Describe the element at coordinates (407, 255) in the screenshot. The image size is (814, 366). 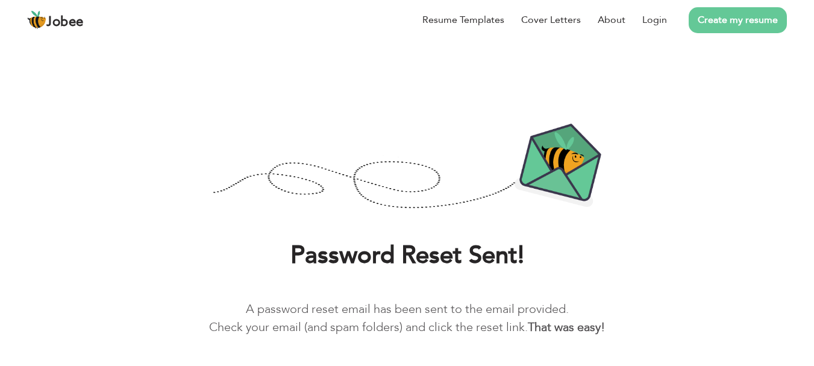
I see `h1: Password Reset Sent!` at that location.